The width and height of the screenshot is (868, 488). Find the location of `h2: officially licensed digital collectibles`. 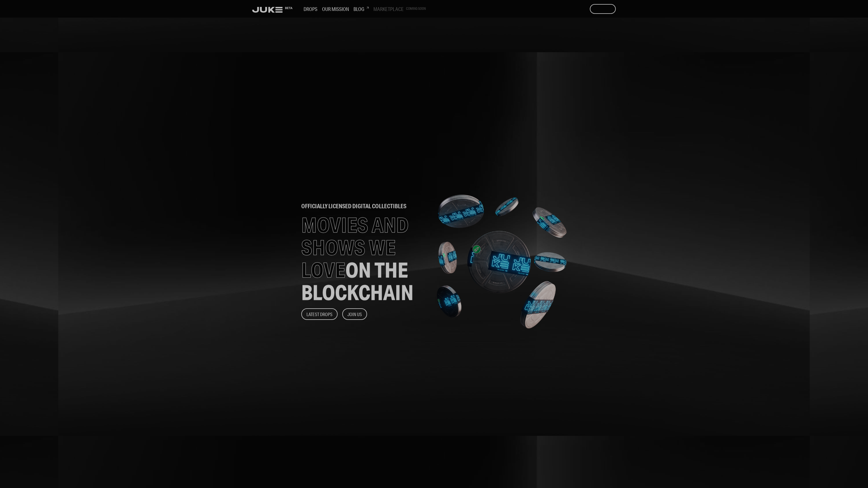

h2: officially licensed digital collectibles is located at coordinates (363, 206).